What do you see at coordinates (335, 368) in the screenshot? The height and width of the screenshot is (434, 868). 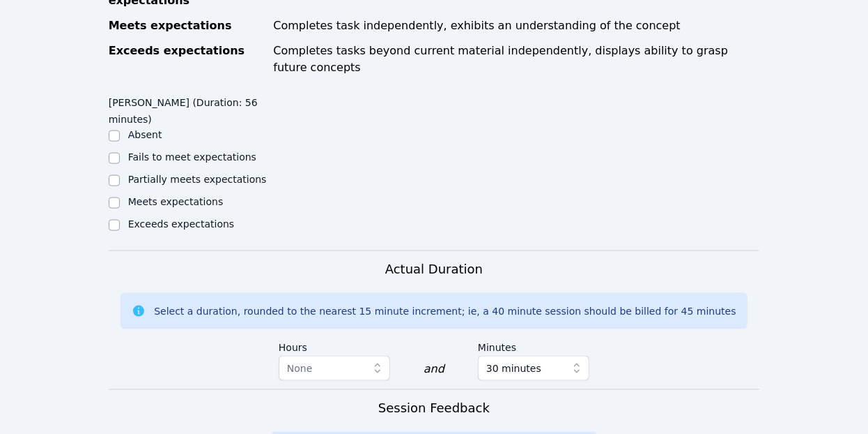 I see `button: None` at bounding box center [335, 368].